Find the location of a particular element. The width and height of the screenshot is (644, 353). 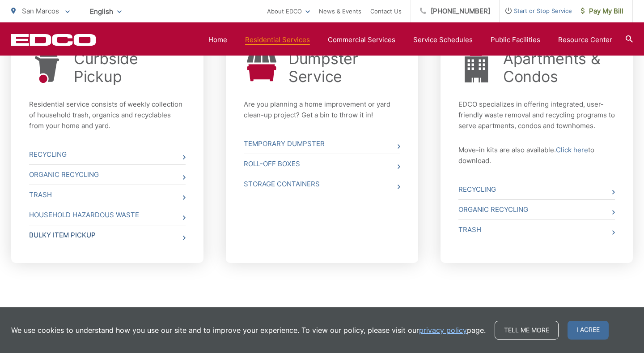

a: Contact Us is located at coordinates (386, 11).